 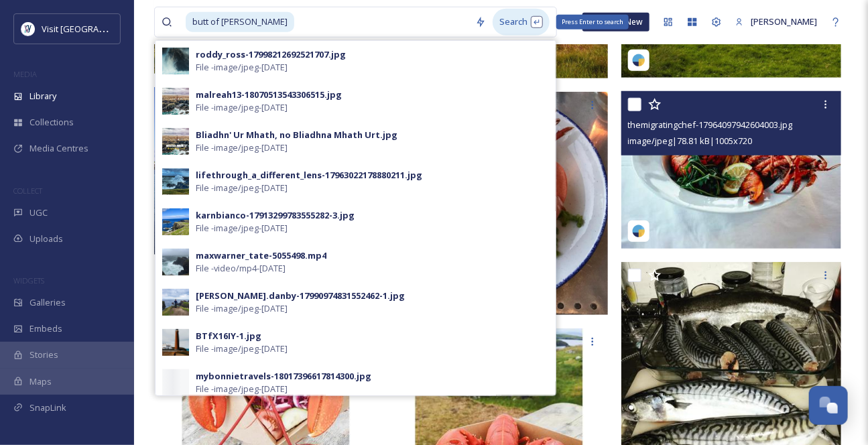 I want to click on div: roddy_ross-17998212692521707.jpg, so click(x=271, y=54).